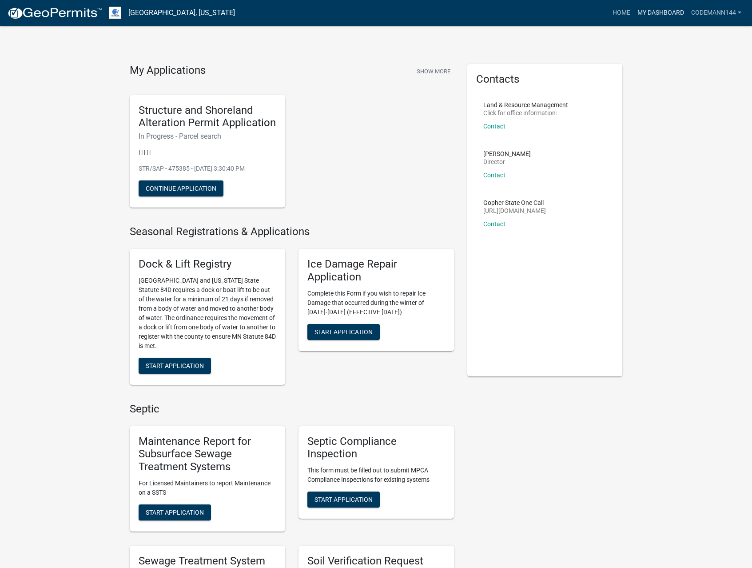  What do you see at coordinates (376, 561) in the screenshot?
I see `h5: Soil Verification Request` at bounding box center [376, 561].